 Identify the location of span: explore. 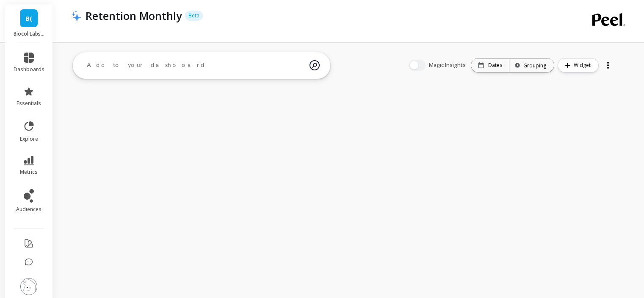
(29, 139).